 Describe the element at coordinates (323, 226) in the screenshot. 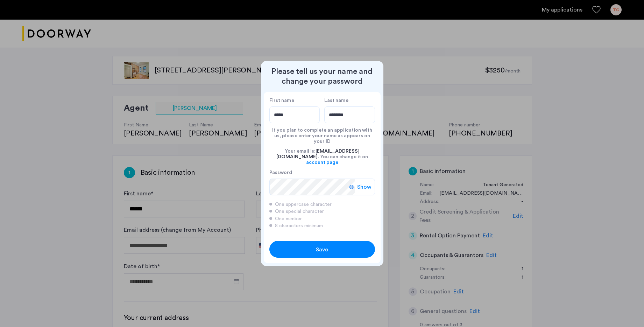

I see `div: 8 characters minimum` at that location.